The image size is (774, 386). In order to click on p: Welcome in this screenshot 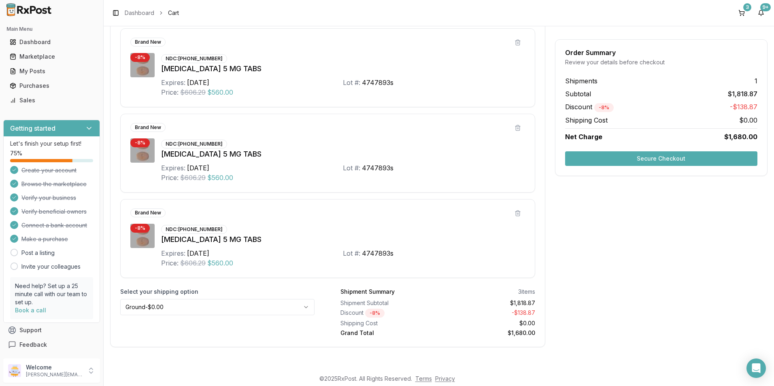, I will do `click(54, 368)`.